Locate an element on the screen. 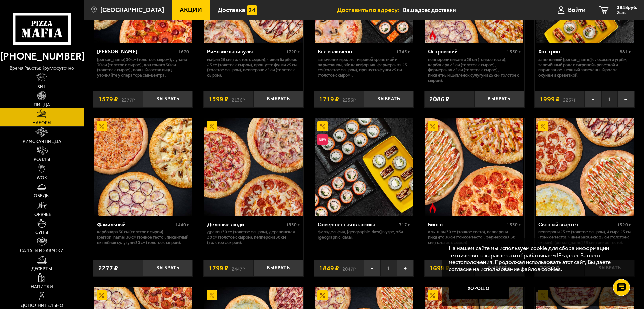 This screenshot has width=644, height=309. span: Доставить по адресу: is located at coordinates (370, 10).